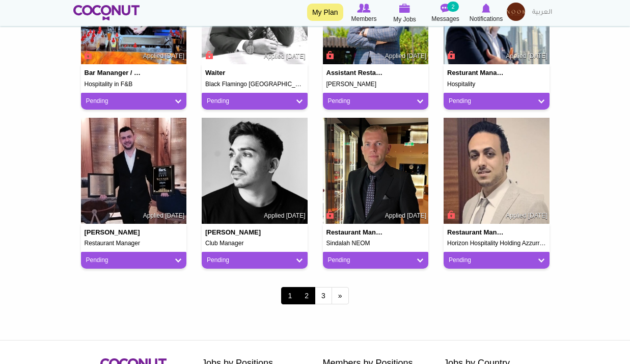 Image resolution: width=630 pixels, height=364 pixels. What do you see at coordinates (134, 170) in the screenshot?
I see `img: Robert Taleski's picture` at bounding box center [134, 170].